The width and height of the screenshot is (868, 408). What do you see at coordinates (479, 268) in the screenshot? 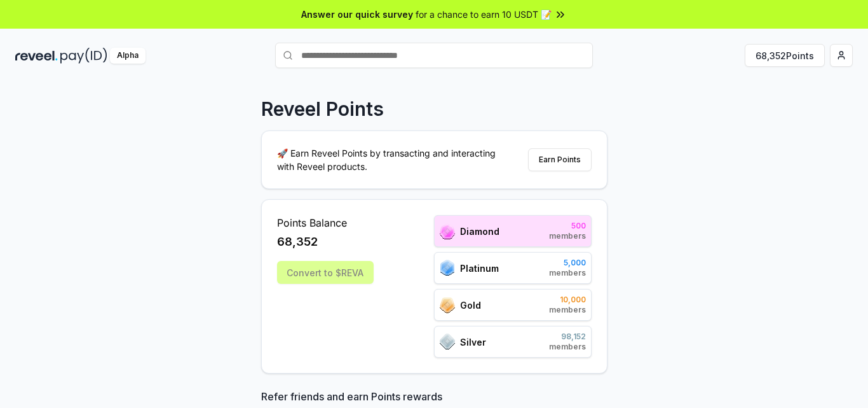
I see `span: Platinum` at bounding box center [479, 268].